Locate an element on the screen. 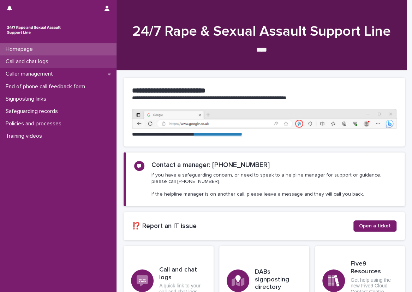 The image size is (412, 292). h3: Call and chat logs is located at coordinates (183, 274).